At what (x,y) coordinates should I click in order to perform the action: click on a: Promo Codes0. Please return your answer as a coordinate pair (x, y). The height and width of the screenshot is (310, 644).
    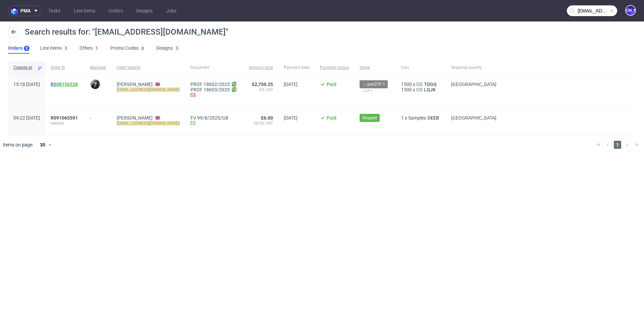
    Looking at the image, I should click on (128, 49).